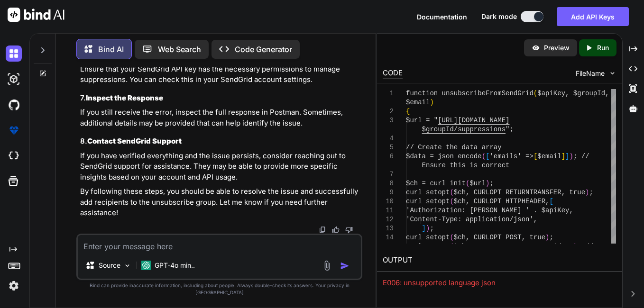 The width and height of the screenshot is (644, 308). What do you see at coordinates (14, 79) in the screenshot?
I see `img: darkAi-studio` at bounding box center [14, 79].